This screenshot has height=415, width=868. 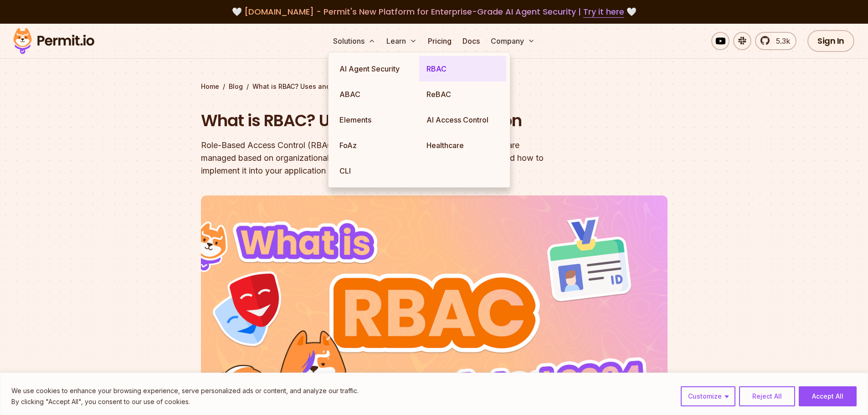 What do you see at coordinates (708, 396) in the screenshot?
I see `button: Customize` at bounding box center [708, 396].